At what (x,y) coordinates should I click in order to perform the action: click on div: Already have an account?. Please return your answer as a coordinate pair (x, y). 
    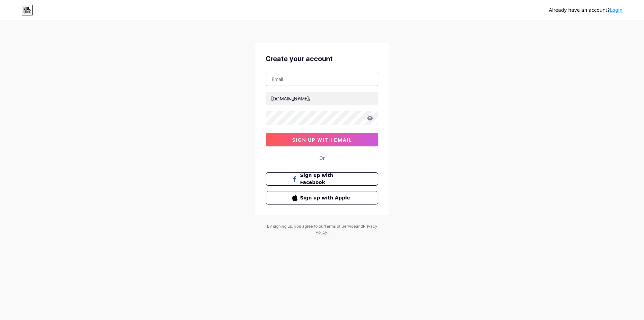
    Looking at the image, I should click on (586, 10).